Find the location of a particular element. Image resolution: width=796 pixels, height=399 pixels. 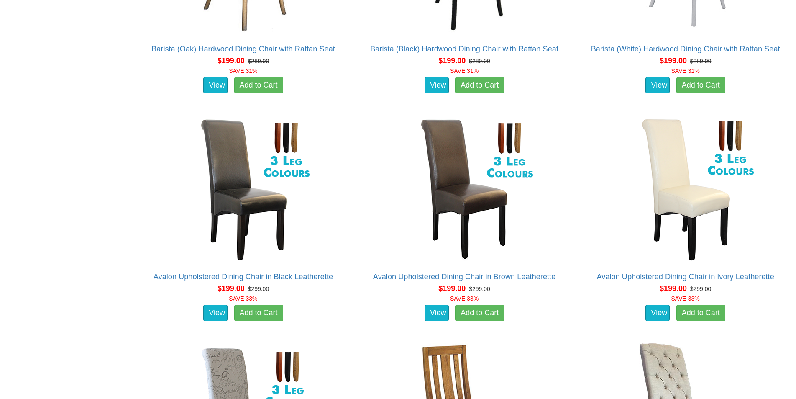

img: Avalon Upholstered Dining Chair in Brown Leatherette is located at coordinates (464, 189).